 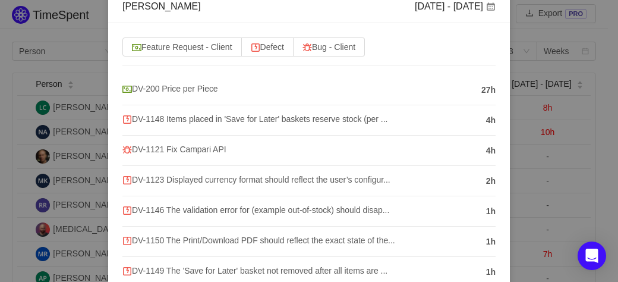 I want to click on span: Feature Request - Client, so click(x=182, y=47).